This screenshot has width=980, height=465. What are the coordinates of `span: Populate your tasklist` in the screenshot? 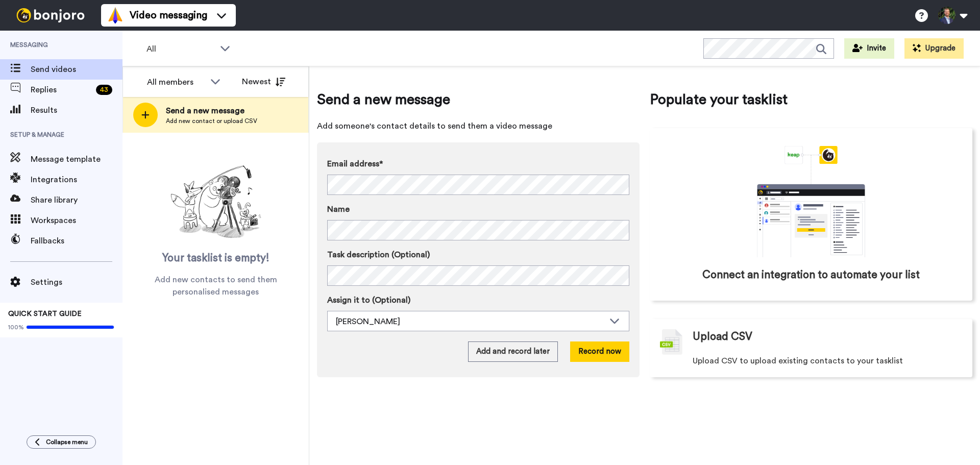 It's located at (811, 99).